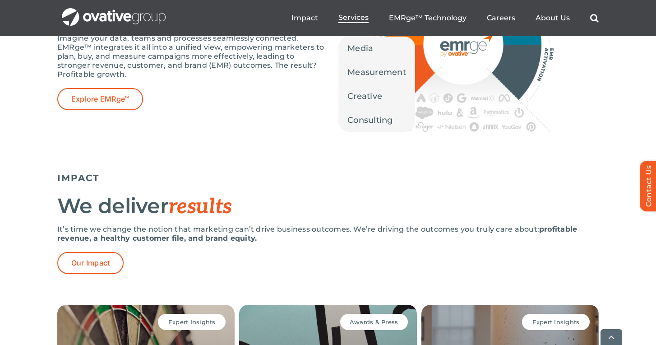 The image size is (656, 345). I want to click on p: Imagine your data, teams and processes seamlessly connected. EMRge™ integrates it all into a unif..., so click(193, 56).